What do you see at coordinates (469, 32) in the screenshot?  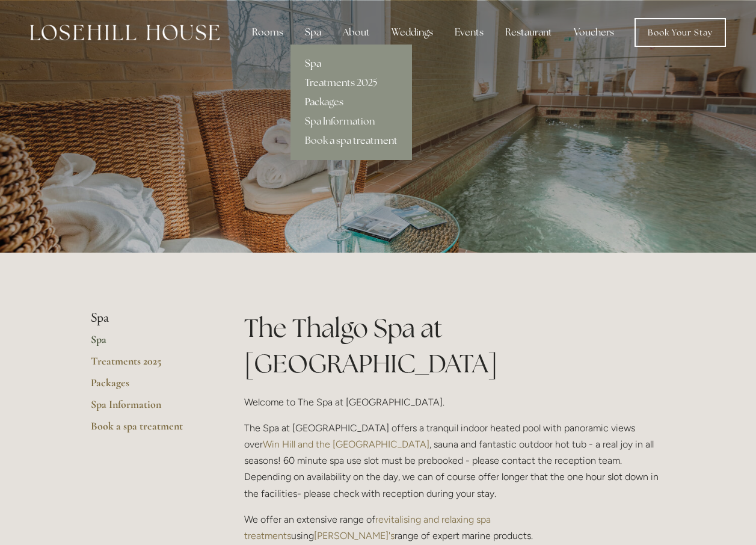 I see `div: Events` at bounding box center [469, 32].